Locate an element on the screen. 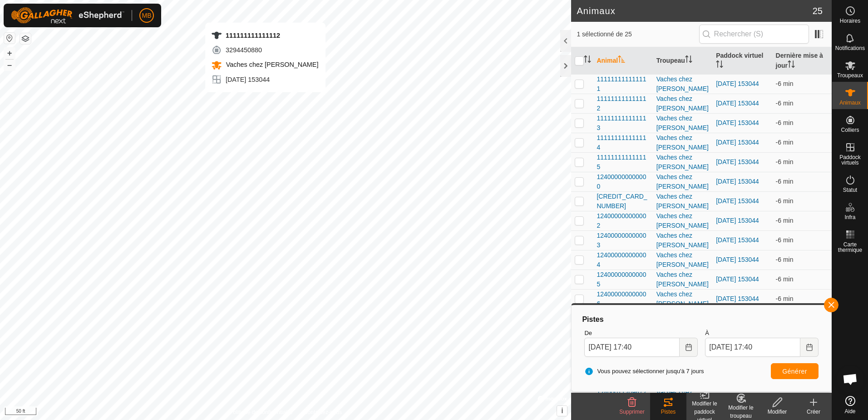 The height and width of the screenshot is (420, 868). div: Modifier is located at coordinates (777, 411).